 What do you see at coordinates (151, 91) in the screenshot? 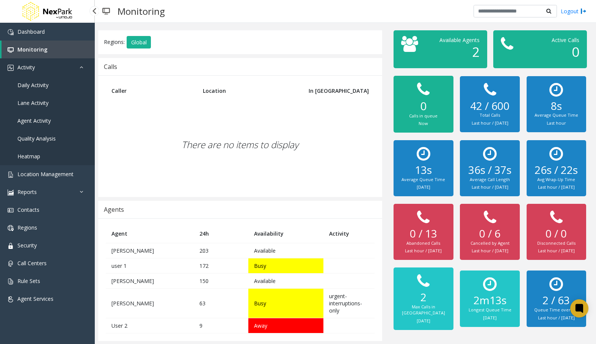
I see `th: Caller` at bounding box center [151, 91].